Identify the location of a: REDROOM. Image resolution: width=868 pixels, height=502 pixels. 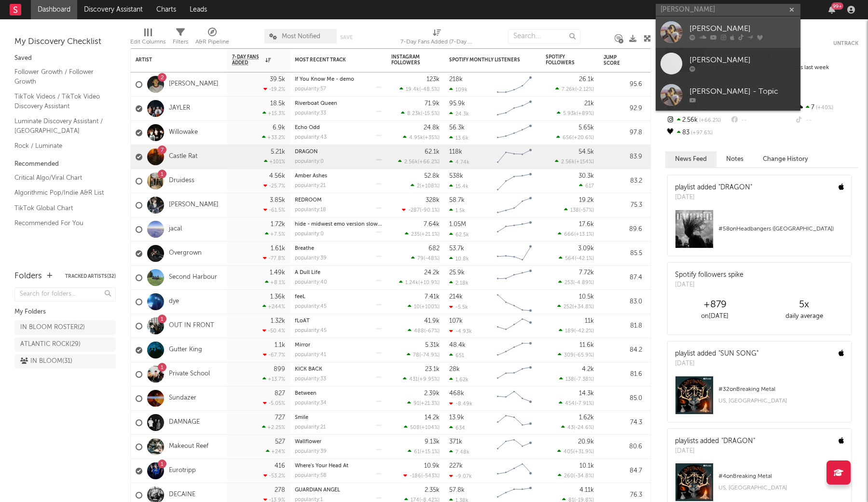
(308, 200).